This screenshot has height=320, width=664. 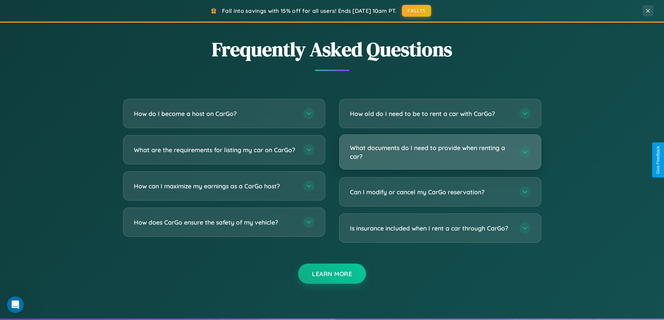 What do you see at coordinates (215, 114) in the screenshot?
I see `h3: How do I become a host on CarGo?` at bounding box center [215, 114].